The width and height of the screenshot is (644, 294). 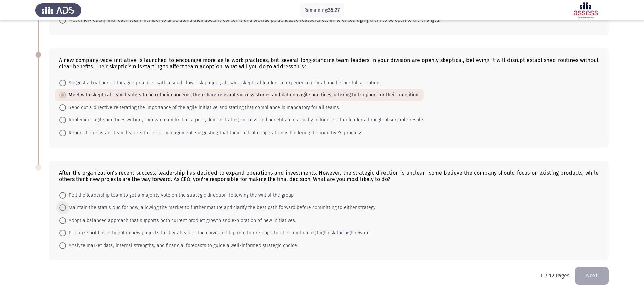 I want to click on button: check the missing, so click(x=592, y=275).